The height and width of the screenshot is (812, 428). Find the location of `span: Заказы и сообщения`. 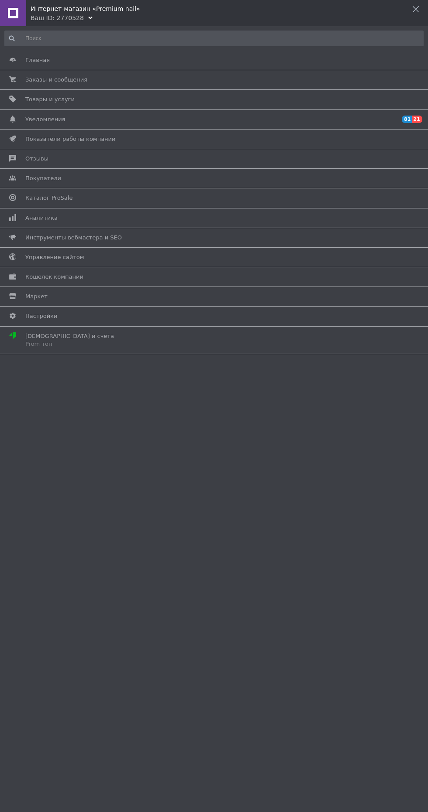

span: Заказы и сообщения is located at coordinates (56, 80).